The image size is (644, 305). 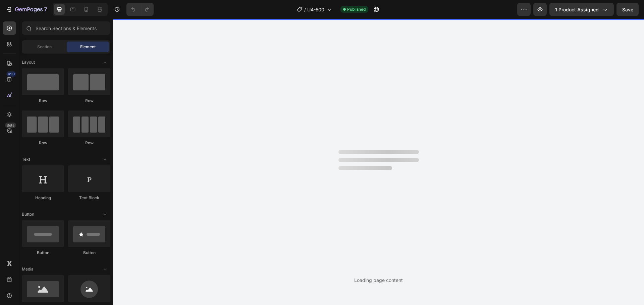 What do you see at coordinates (140, 9) in the screenshot?
I see `div: Undo/Redo` at bounding box center [140, 9].